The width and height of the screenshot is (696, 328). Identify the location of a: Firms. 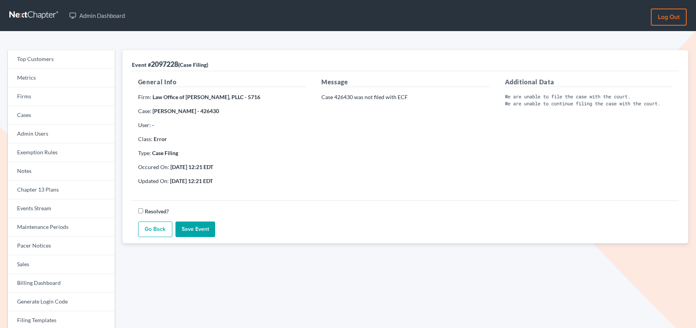
(61, 97).